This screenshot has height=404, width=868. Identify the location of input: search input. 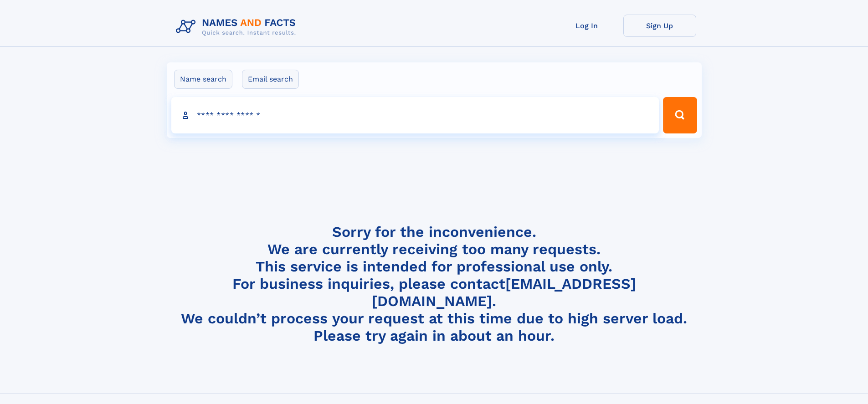
(415, 115).